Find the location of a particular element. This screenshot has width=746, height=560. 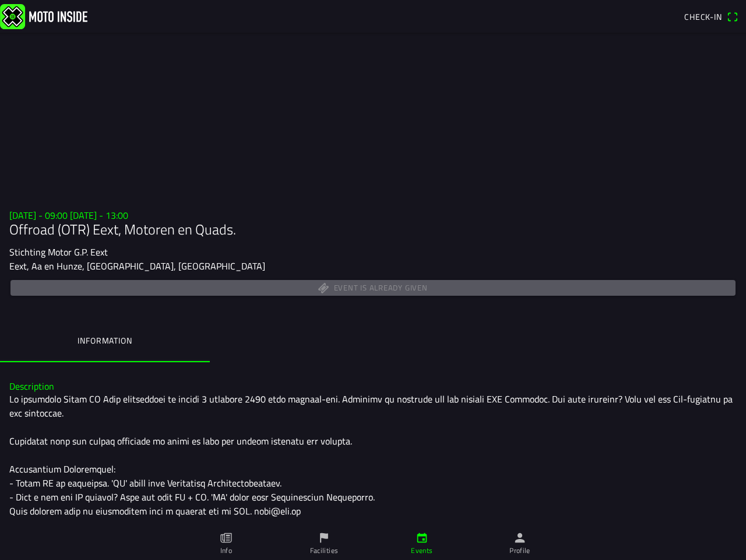

ion-icon: flag is located at coordinates (324, 538).